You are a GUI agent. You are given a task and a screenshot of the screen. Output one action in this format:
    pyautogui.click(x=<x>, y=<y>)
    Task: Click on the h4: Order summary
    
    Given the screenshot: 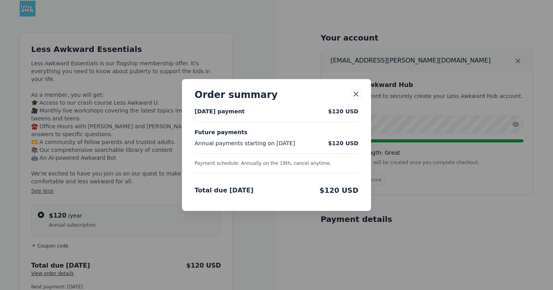 What is the action you would take?
    pyautogui.click(x=277, y=95)
    